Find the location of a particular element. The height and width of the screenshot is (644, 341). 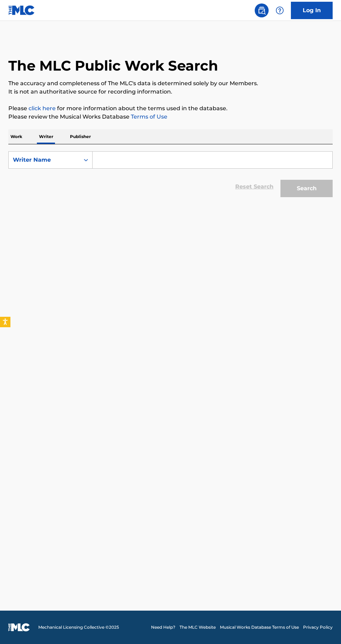

p: Writer is located at coordinates (46, 137).